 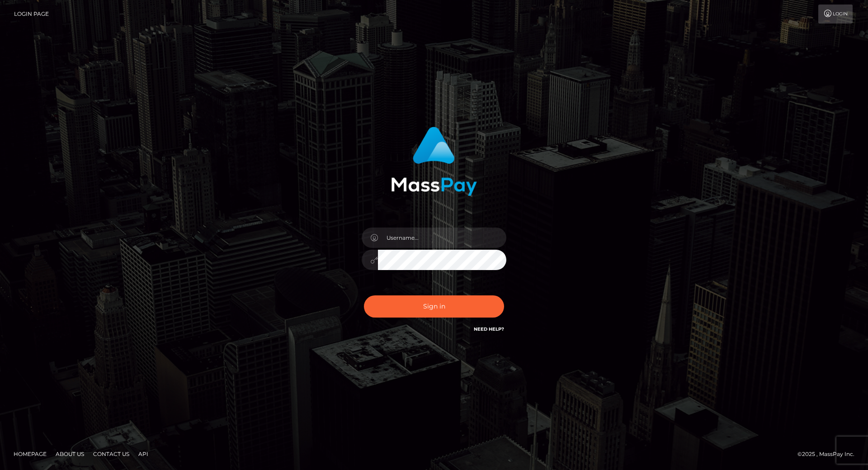 What do you see at coordinates (434, 306) in the screenshot?
I see `button: Sign in` at bounding box center [434, 306].